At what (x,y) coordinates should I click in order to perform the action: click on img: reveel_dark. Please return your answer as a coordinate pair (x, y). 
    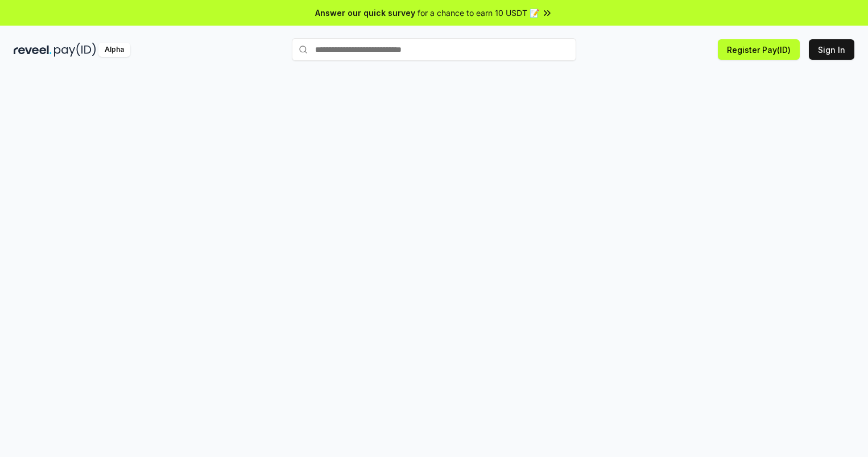
    Looking at the image, I should click on (32, 49).